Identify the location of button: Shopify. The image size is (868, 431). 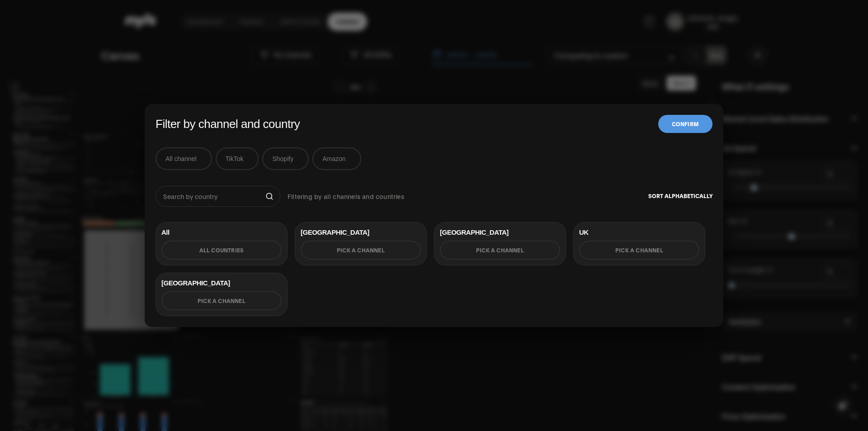
(285, 158).